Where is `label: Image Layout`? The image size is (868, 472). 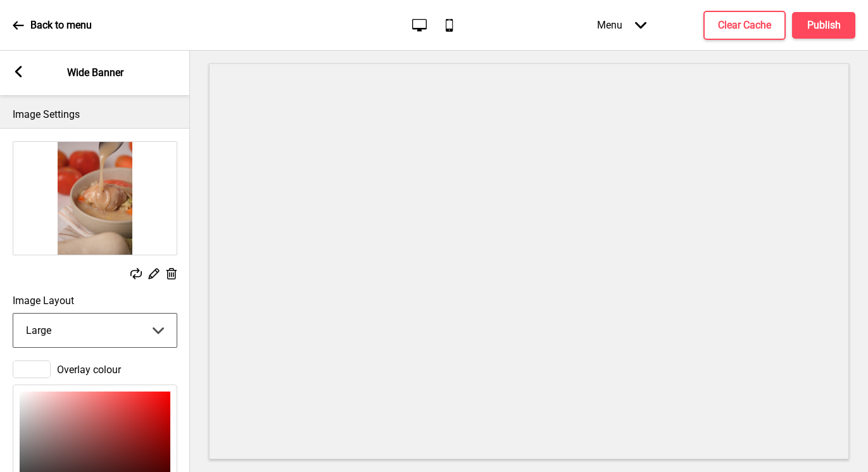
label: Image Layout is located at coordinates (95, 300).